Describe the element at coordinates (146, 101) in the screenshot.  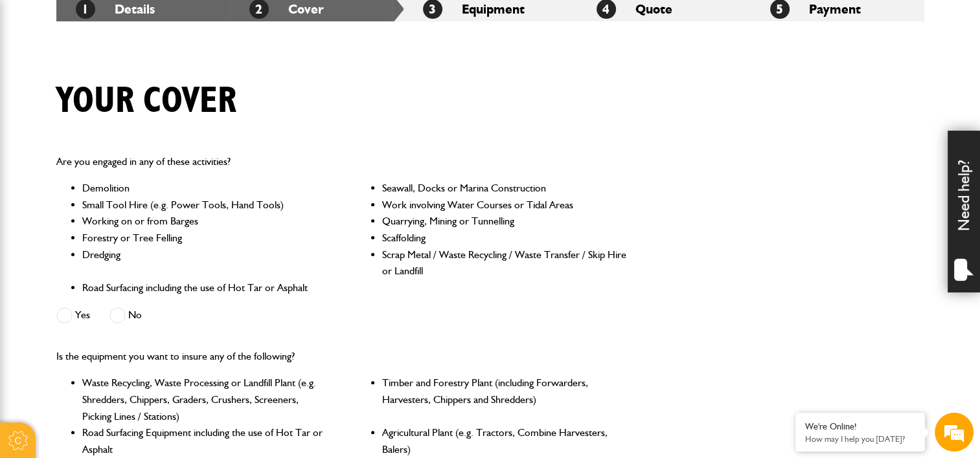
I see `h1: Your cover` at that location.